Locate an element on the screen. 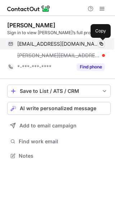  button: Reveal Button is located at coordinates (91, 67).